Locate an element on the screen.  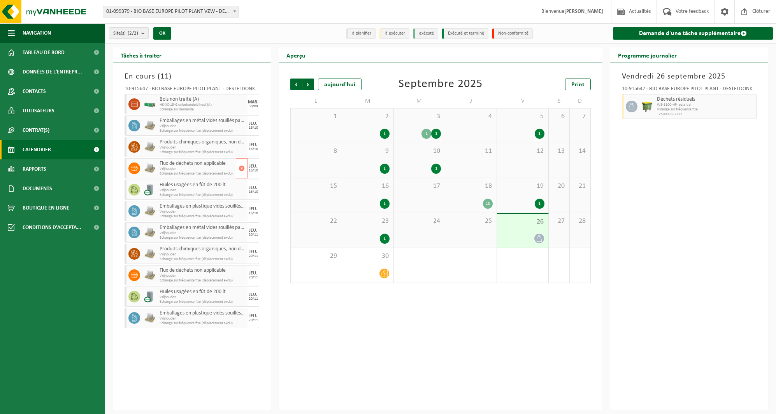
span: Utilisateurs is located at coordinates (39, 111).